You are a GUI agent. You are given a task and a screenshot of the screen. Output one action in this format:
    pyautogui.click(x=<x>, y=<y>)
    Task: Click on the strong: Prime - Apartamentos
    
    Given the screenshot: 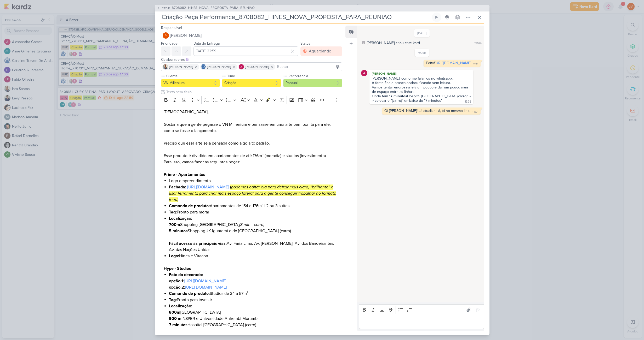 What is the action you would take?
    pyautogui.click(x=184, y=174)
    